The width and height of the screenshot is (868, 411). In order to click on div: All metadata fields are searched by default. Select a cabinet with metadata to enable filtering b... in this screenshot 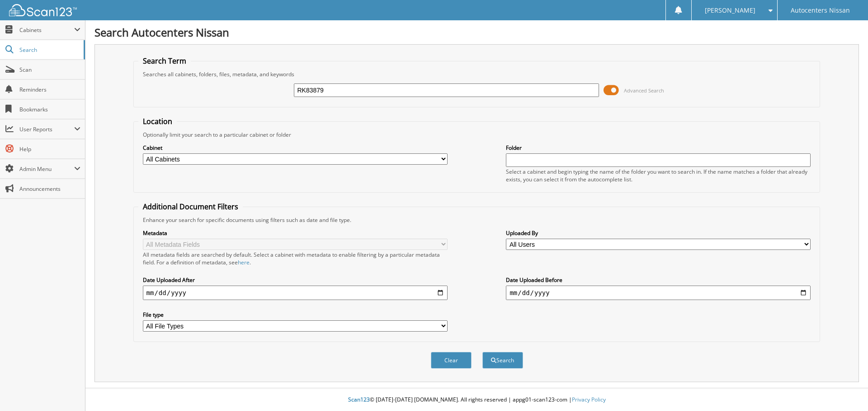, I will do `click(295, 259)`.